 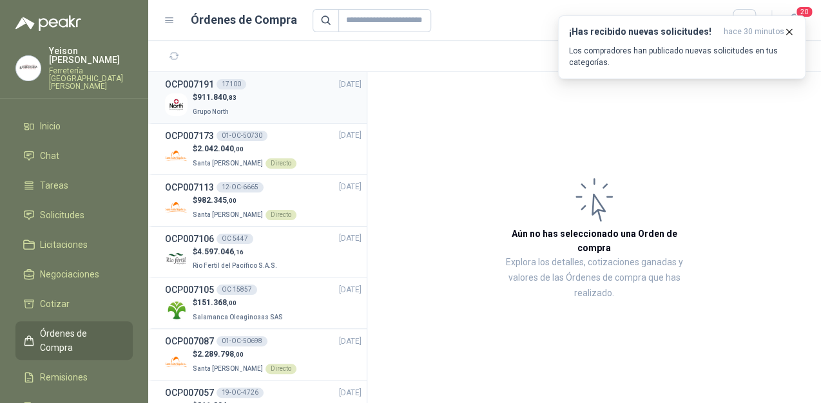 I want to click on p: Explora los detalles, cotizaciones ganadas y valores de las Órdenes de compra que has realizado., so click(x=594, y=278).